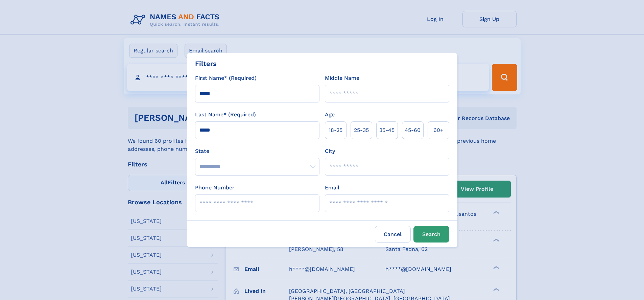 This screenshot has width=644, height=300. I want to click on span: 18‑25, so click(335, 130).